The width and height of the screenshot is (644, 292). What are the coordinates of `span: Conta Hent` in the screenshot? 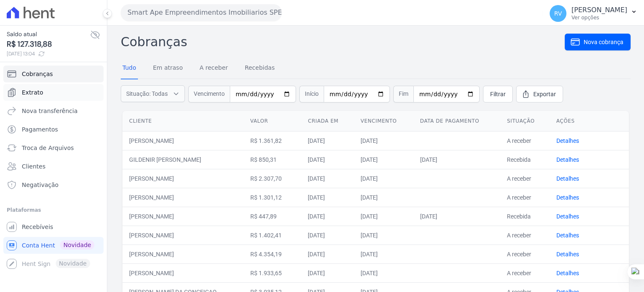 It's located at (38, 245).